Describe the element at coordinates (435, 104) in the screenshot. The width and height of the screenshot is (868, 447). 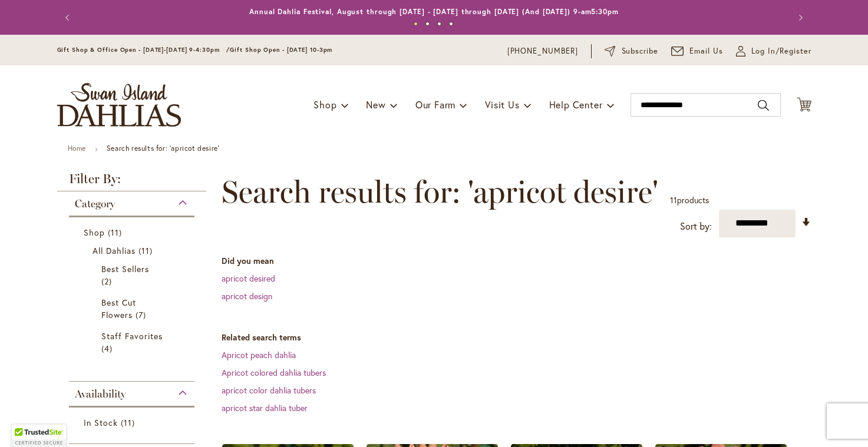
I see `span: Our Farm` at that location.